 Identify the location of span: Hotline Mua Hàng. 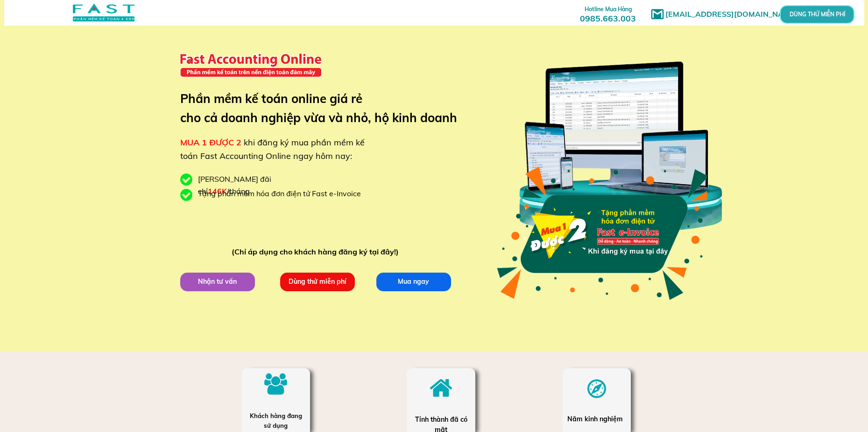
(608, 9).